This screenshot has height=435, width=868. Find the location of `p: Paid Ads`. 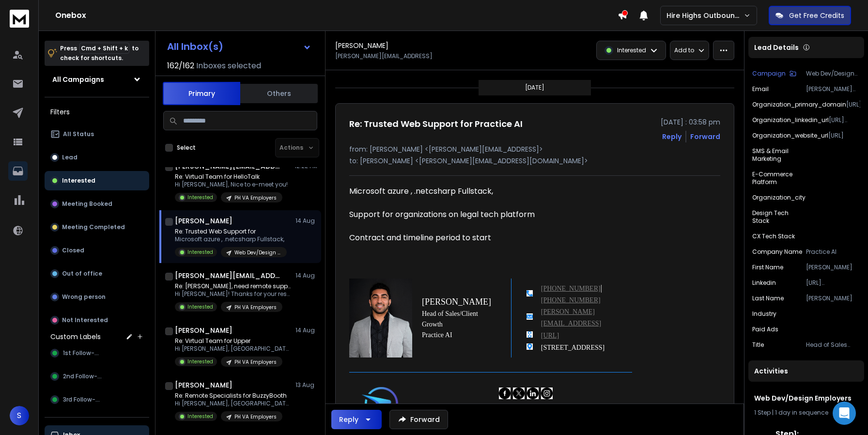

p: Paid Ads is located at coordinates (765, 329).